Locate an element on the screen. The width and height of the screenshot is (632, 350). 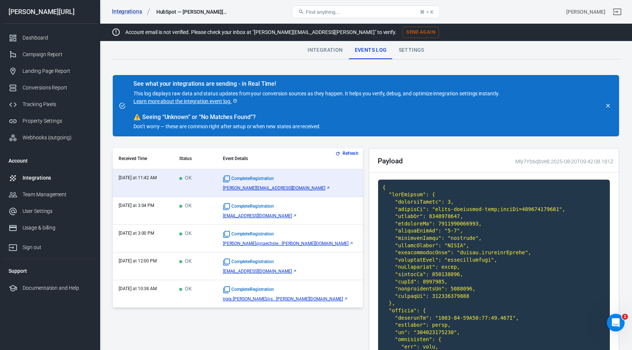
div: Settings is located at coordinates (412, 50).